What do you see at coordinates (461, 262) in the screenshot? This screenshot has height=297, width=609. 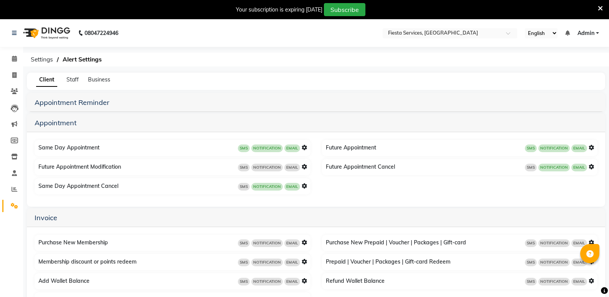 I see `div: Prepaid | Voucher | Packages | Gift-card Redeem` at bounding box center [461, 262].